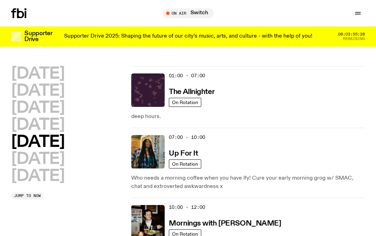  What do you see at coordinates (191, 92) in the screenshot?
I see `h3: The Allnighter` at bounding box center [191, 92].